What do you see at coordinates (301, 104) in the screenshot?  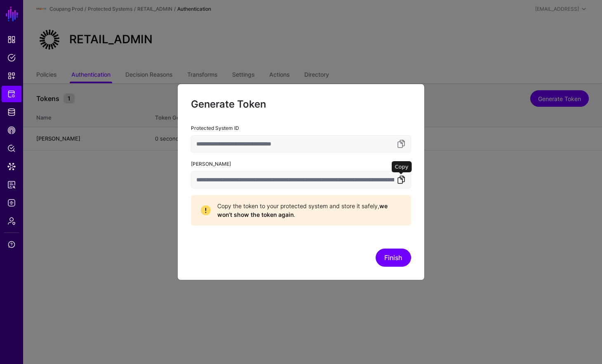 I see `h2: Generate Token` at bounding box center [301, 104].